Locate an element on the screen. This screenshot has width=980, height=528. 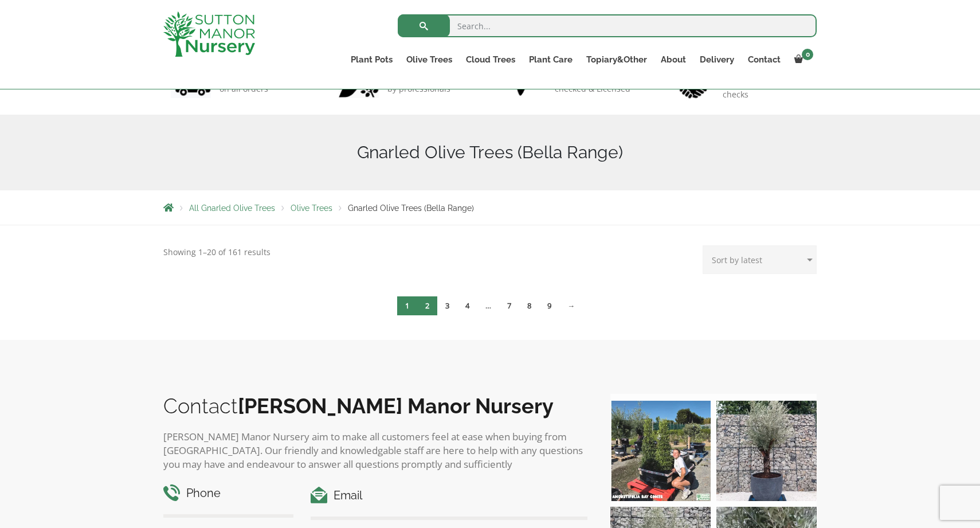
a: Plant Care is located at coordinates (551, 60).